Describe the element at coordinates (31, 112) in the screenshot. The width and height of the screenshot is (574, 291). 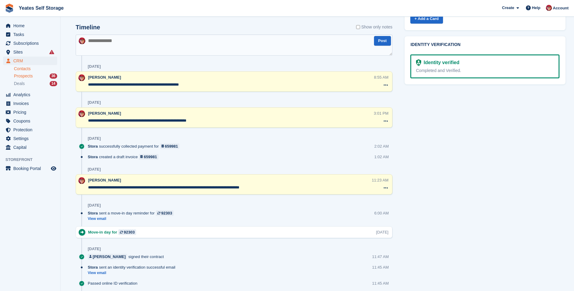
I see `span: Pricing` at that location.